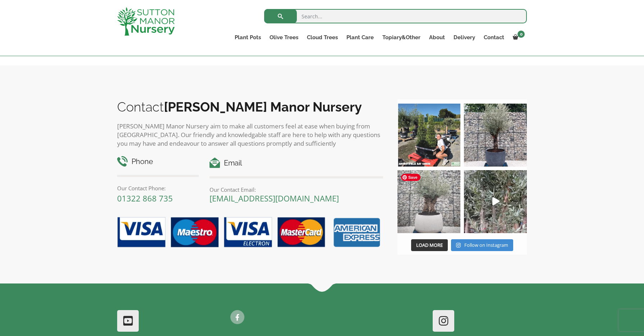 The width and height of the screenshot is (644, 336). Describe the element at coordinates (496, 201) in the screenshot. I see `svg: Play` at that location.